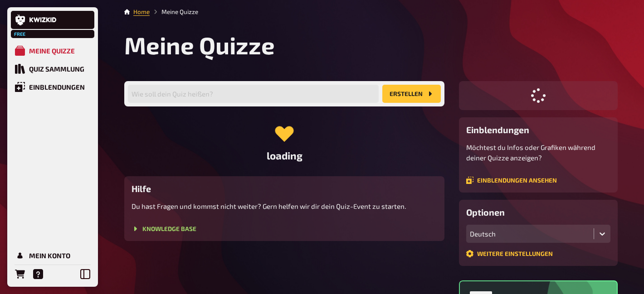 This screenshot has height=294, width=644. I want to click on a: Einblendungen, so click(53, 87).